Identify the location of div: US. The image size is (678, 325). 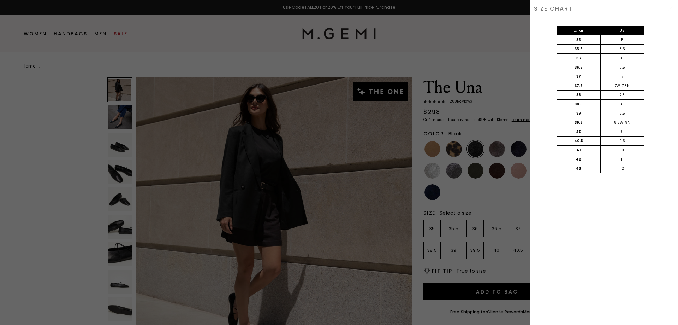
(622, 30).